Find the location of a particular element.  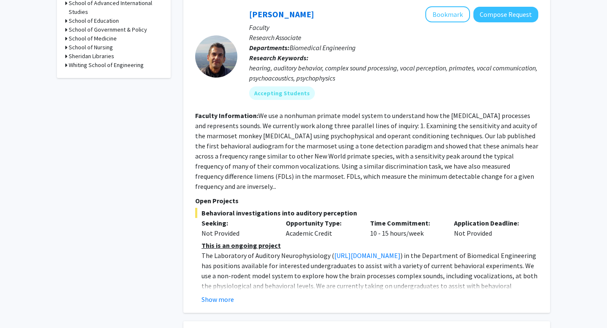

u: This is an ongoing project is located at coordinates (241, 245).